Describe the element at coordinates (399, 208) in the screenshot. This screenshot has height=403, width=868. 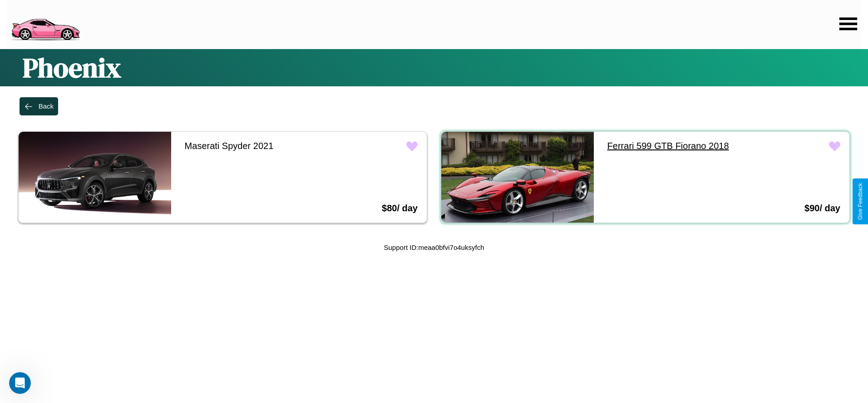
I see `h3: $ 80 / day` at that location.